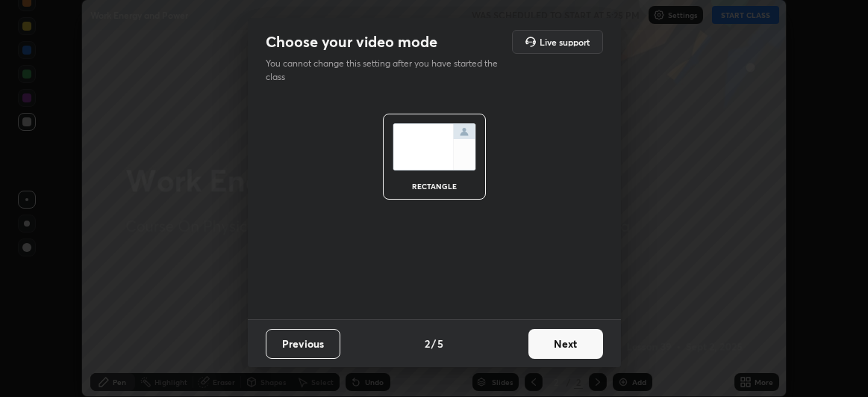  I want to click on img: normalScreenIcon.ae25ed63.svg, so click(434, 147).